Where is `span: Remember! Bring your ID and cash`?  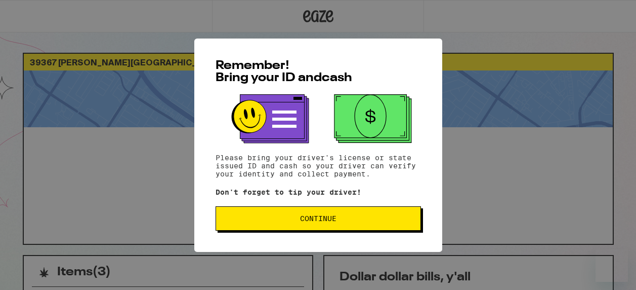
span: Remember! Bring your ID and cash is located at coordinates (284, 72).